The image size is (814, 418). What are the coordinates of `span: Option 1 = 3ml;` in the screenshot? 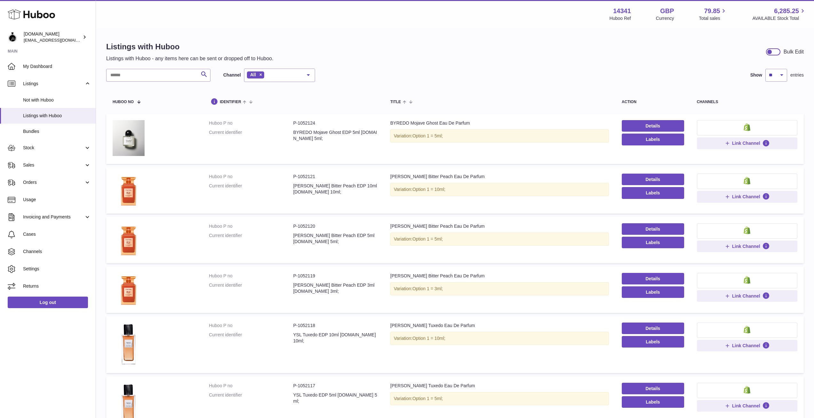 It's located at (428, 288).